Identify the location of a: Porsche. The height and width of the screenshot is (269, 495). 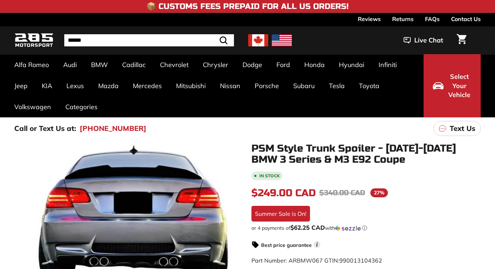
(267, 86).